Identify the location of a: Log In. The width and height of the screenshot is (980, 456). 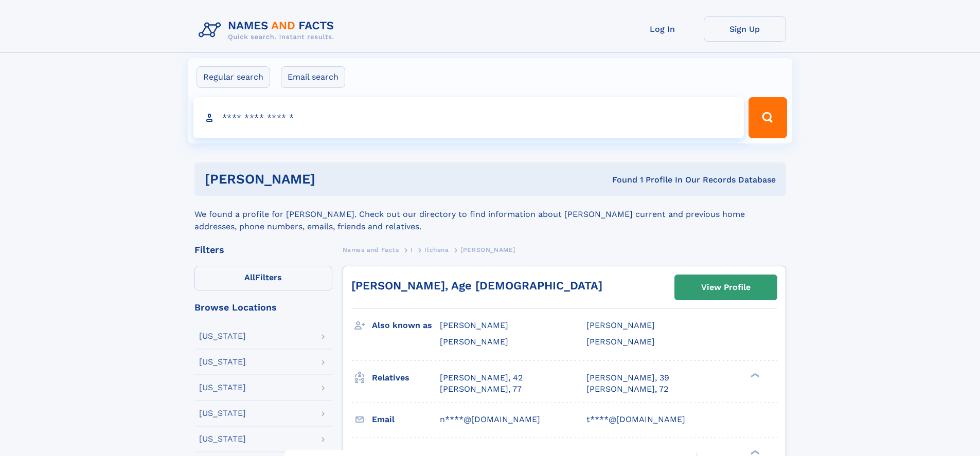
(663, 29).